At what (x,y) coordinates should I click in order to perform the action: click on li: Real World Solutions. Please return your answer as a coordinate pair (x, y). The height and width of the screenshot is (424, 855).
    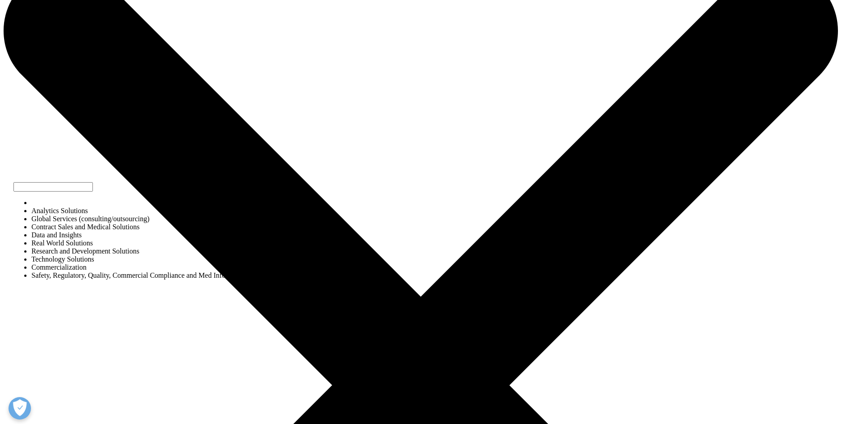
    Looking at the image, I should click on (128, 243).